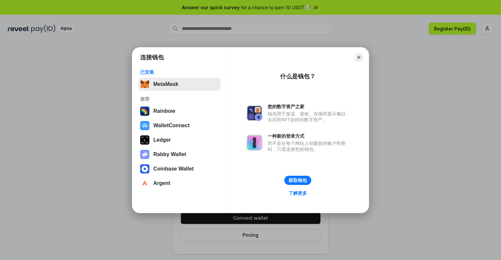 This screenshot has height=260, width=501. What do you see at coordinates (152, 57) in the screenshot?
I see `h1: 连接钱包` at bounding box center [152, 57].